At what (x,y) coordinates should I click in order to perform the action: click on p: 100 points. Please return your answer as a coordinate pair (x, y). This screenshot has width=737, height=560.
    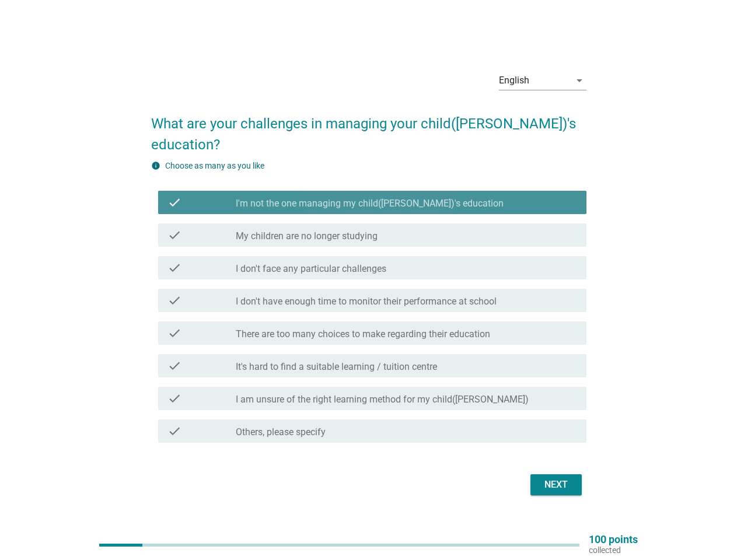
    Looking at the image, I should click on (613, 540).